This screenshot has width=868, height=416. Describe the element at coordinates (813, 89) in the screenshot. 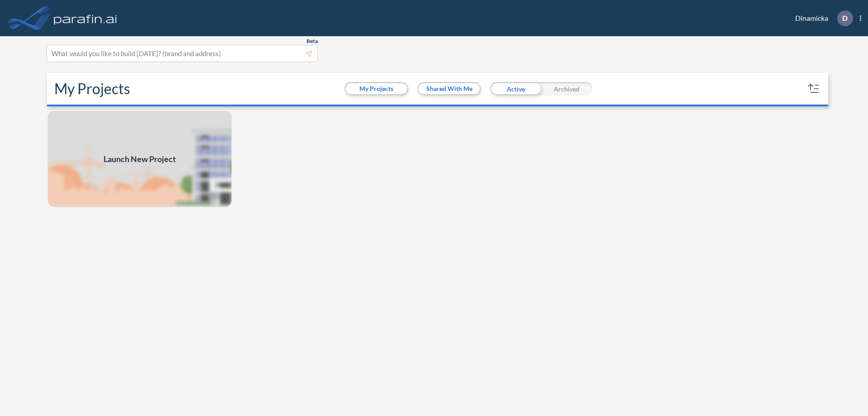

I see `button: sort` at that location.